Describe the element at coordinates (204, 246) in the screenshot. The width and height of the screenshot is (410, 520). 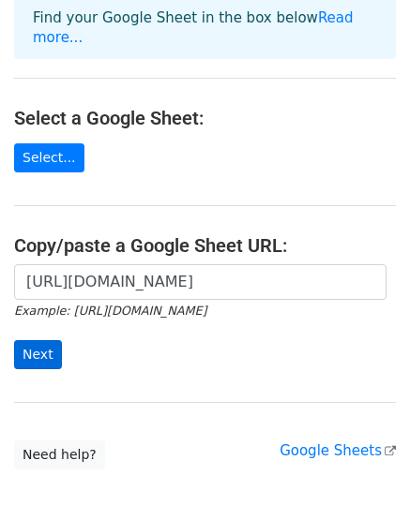
I see `h4: Copy/paste a Google Sheet URL:` at that location.